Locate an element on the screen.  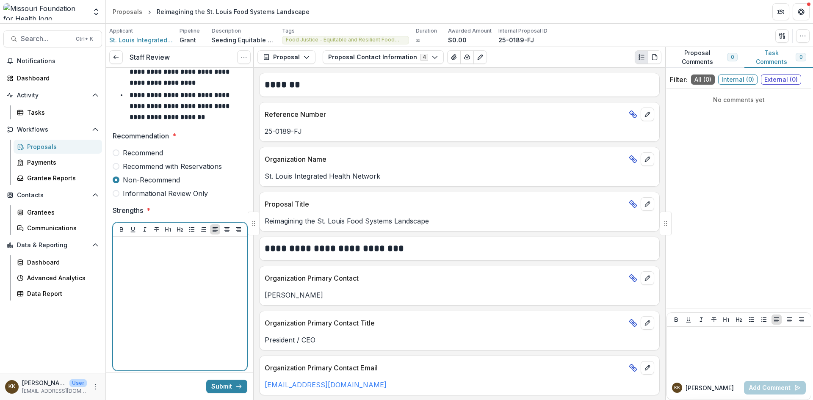
p: Seeding Equitable and Sustainable Local Food Systems is located at coordinates (243, 40).